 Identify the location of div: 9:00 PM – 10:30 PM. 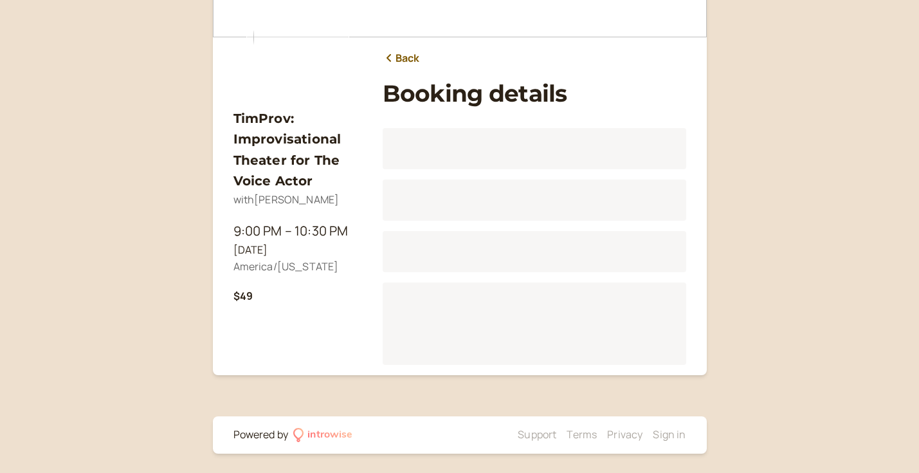
(298, 231).